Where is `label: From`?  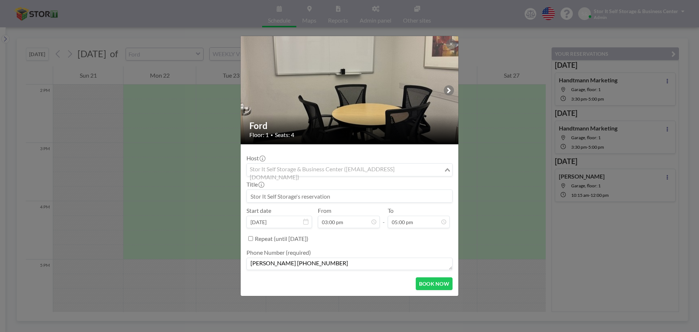 label: From is located at coordinates (324, 210).